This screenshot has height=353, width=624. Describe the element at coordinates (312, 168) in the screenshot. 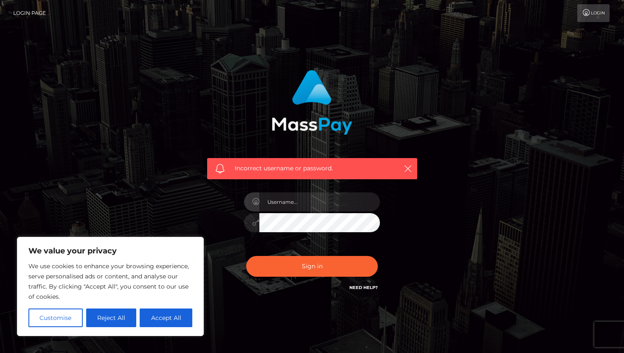

I see `span: Incorrect username or password.` at that location.